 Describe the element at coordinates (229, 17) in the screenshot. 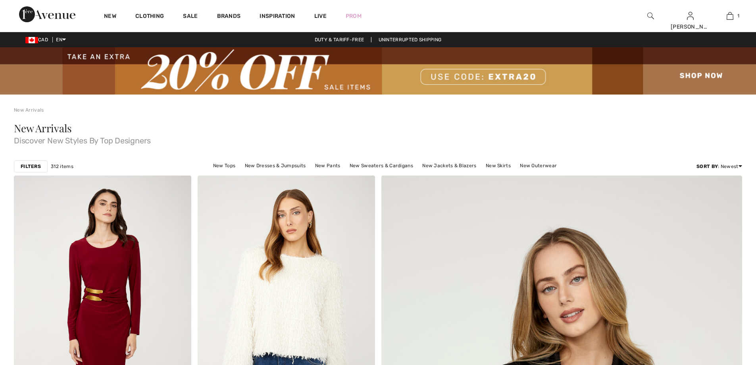

I see `a: Brands` at that location.